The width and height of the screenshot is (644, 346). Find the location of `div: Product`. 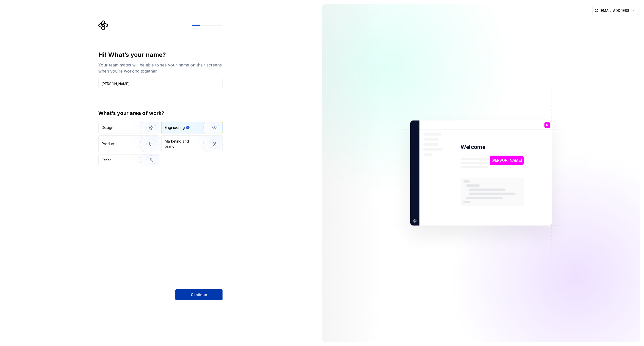

div: Product is located at coordinates (108, 144).